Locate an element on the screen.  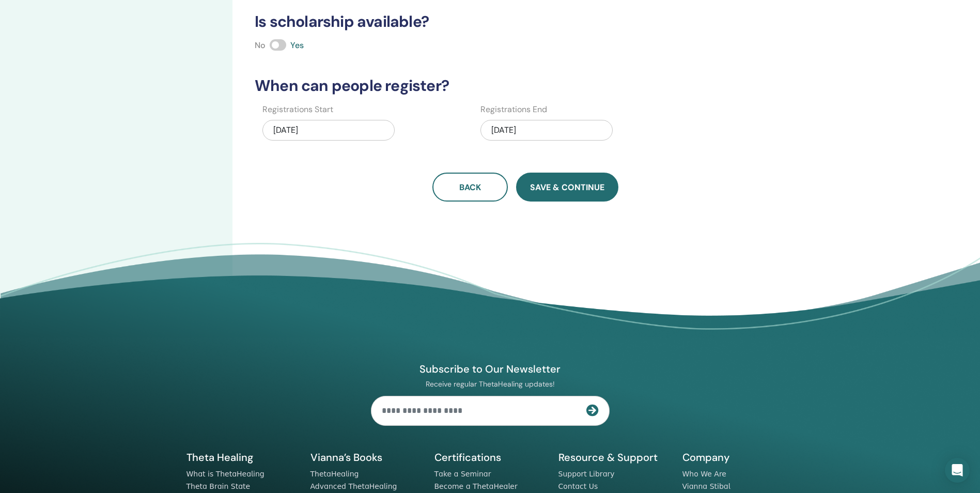
h4: Subscribe to Our Newsletter is located at coordinates (490, 369).